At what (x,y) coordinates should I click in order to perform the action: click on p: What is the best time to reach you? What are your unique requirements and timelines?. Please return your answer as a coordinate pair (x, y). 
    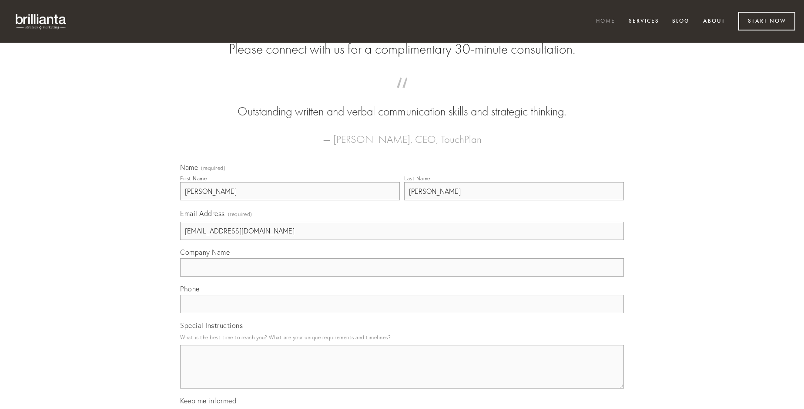
    Looking at the image, I should click on (402, 337).